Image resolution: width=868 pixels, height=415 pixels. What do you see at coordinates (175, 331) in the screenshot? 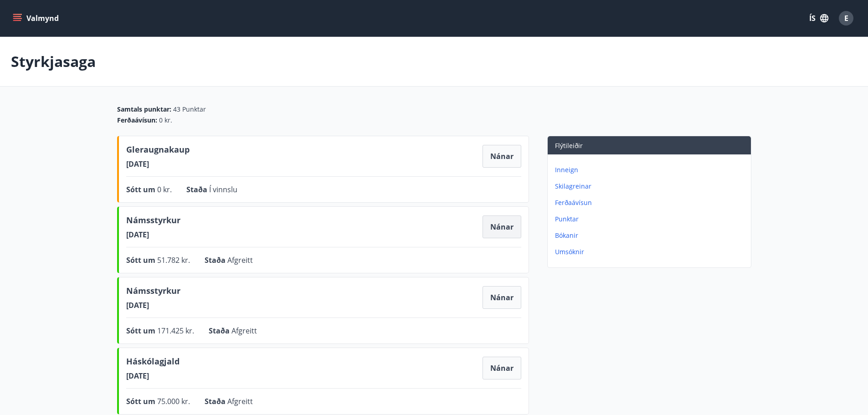
I see `span: 171.425 kr.` at bounding box center [175, 331].